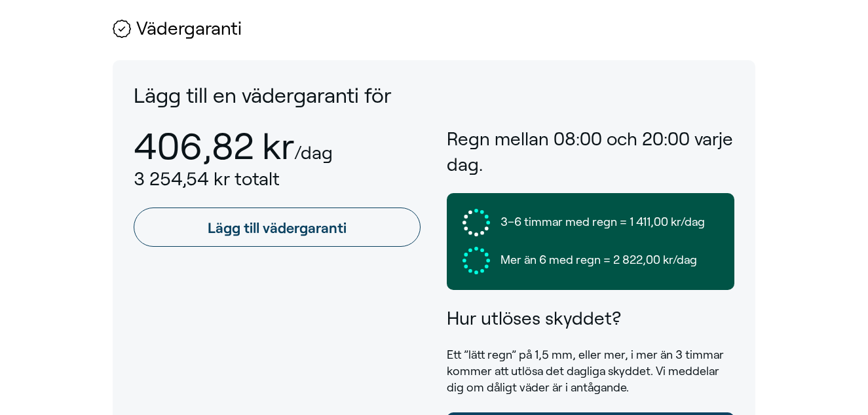  I want to click on h3: Regn mellan 08:00 och 20:00 varje dag., so click(590, 151).